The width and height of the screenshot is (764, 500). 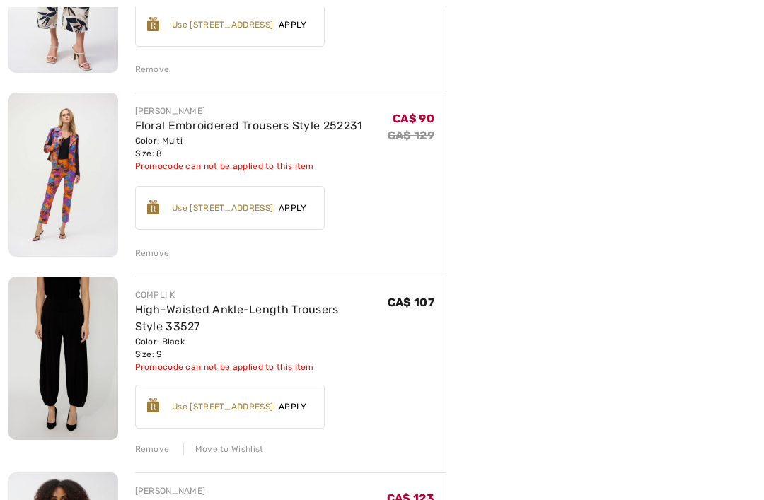 What do you see at coordinates (63, 174) in the screenshot?
I see `img: Floral Embroidered Trousers Style 252231` at bounding box center [63, 174].